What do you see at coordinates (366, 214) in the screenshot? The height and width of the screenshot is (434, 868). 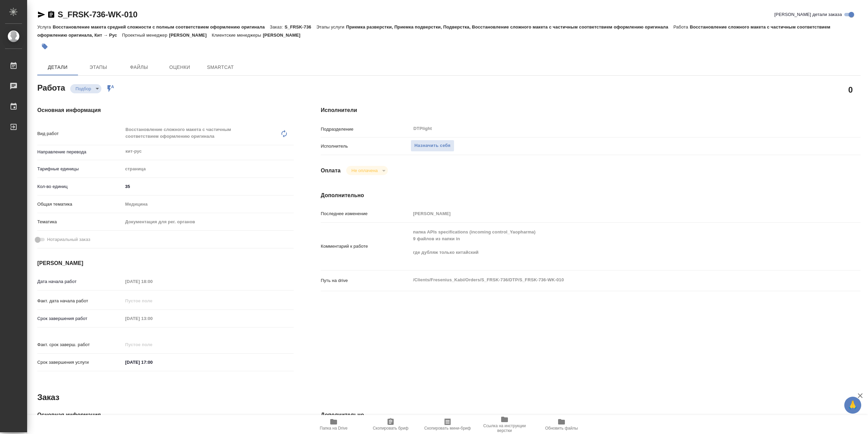 I see `p: Последнее изменение` at bounding box center [366, 214].